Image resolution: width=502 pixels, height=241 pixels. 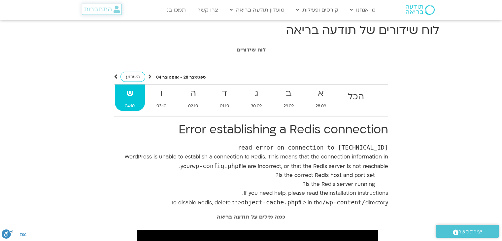 What do you see at coordinates (251, 217) in the screenshot?
I see `h2: כמה מילים על תודעה בריאה` at bounding box center [251, 217].